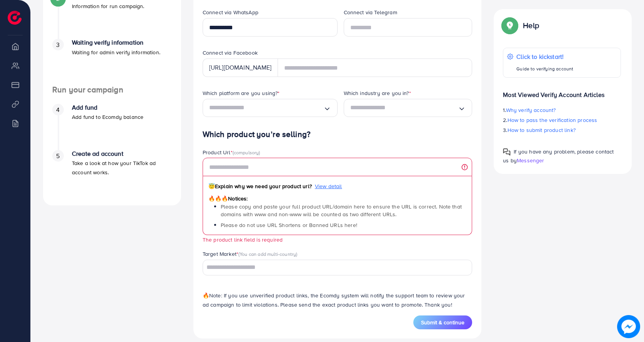 The height and width of the screenshot is (342, 644). Describe the element at coordinates (377, 93) in the screenshot. I see `label: Which industry are you in?` at that location.